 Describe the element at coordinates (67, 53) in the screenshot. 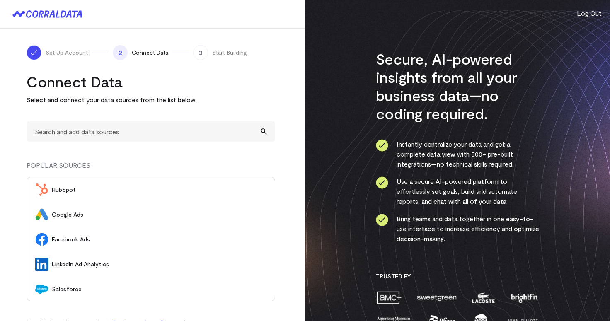

I see `span: Set Up Account` at that location.